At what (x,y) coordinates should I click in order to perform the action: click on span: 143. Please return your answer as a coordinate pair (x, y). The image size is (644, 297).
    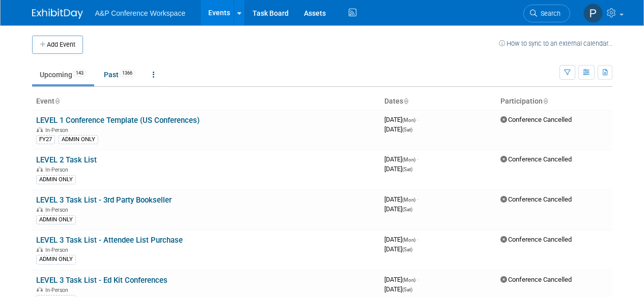
    Looking at the image, I should click on (79, 73).